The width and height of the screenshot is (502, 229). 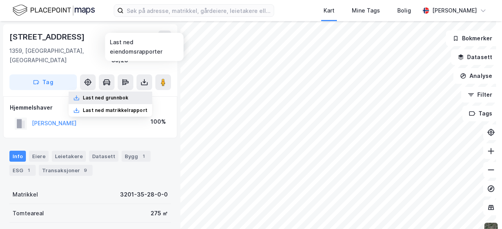 What do you see at coordinates (136, 156) in the screenshot?
I see `div: Bygg` at bounding box center [136, 156].